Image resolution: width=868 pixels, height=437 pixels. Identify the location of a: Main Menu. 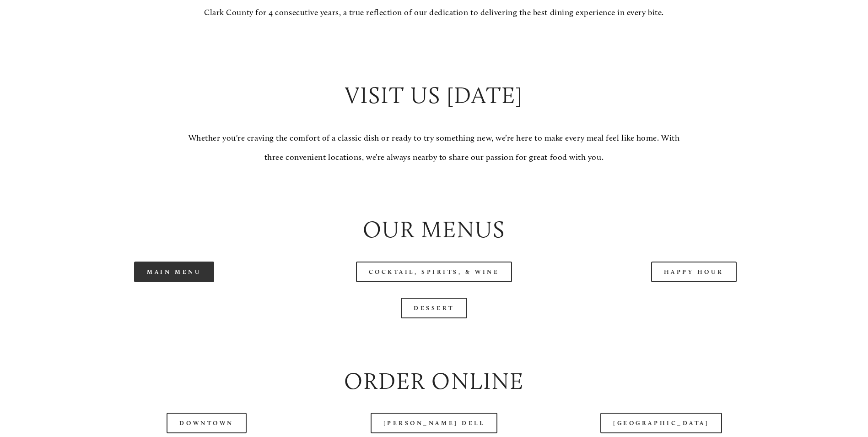
(174, 271).